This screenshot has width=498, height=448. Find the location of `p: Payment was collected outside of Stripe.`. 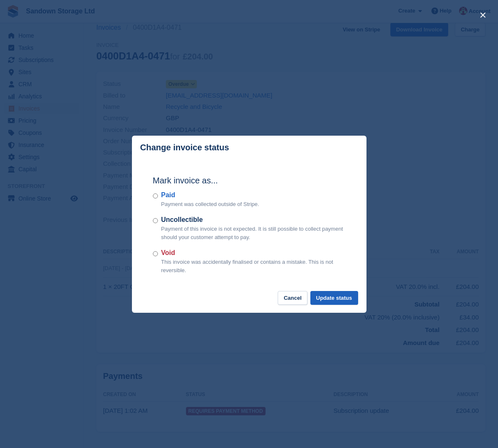

p: Payment was collected outside of Stripe. is located at coordinates (210, 204).